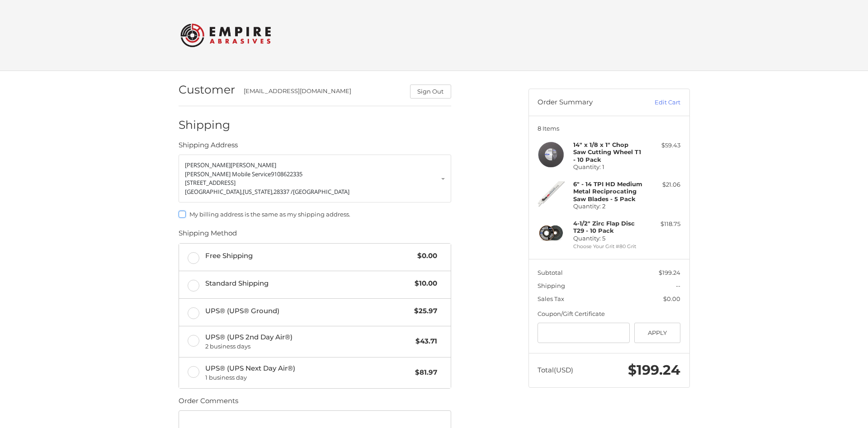 The width and height of the screenshot is (868, 428). Describe the element at coordinates (205, 125) in the screenshot. I see `h2: Shipping` at that location.